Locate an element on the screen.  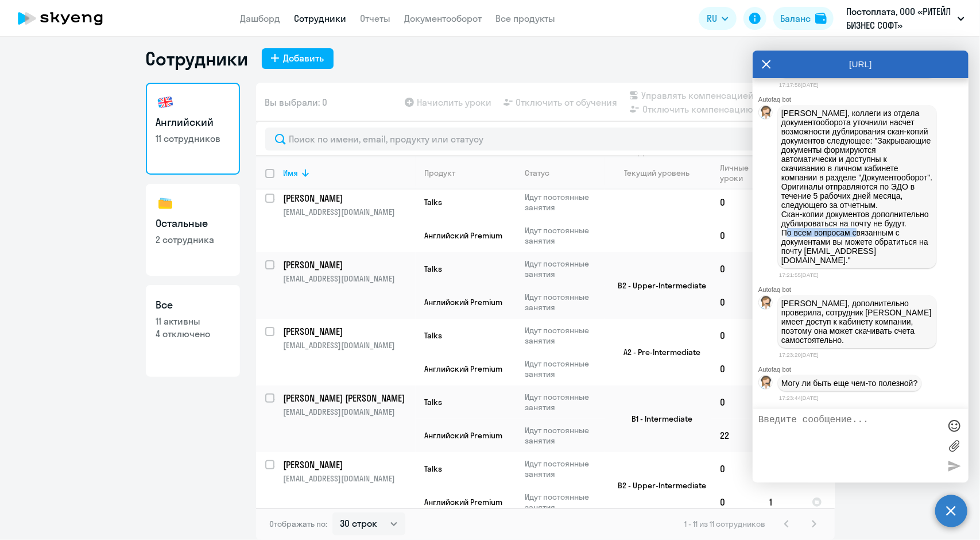
a: Отчеты is located at coordinates (376, 19).